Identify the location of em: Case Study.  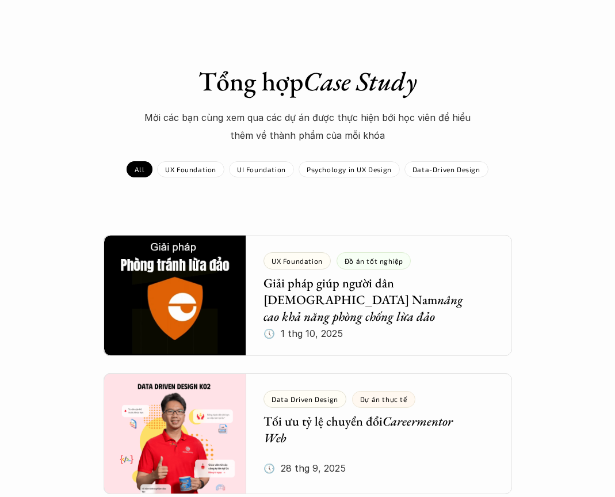
(360, 81).